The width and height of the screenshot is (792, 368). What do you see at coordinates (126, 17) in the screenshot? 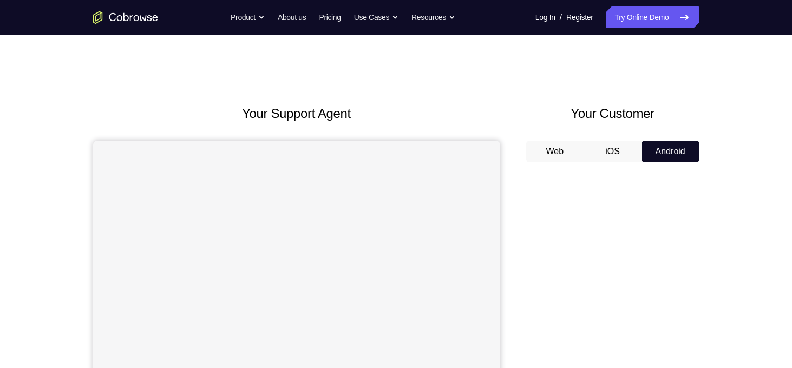
I see `a: Go to the home page` at bounding box center [126, 17].